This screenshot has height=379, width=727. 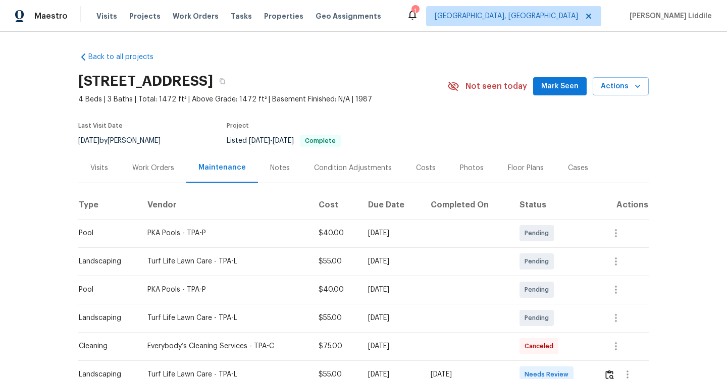 I want to click on th: Actions, so click(x=622, y=205).